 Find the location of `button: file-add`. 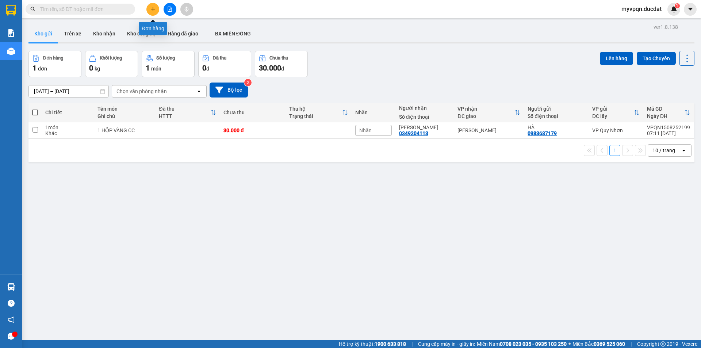

button: file-add is located at coordinates (170, 9).